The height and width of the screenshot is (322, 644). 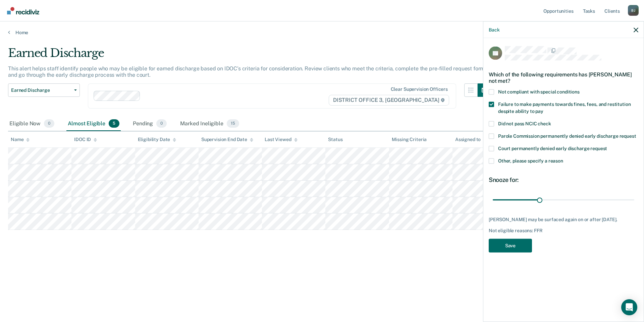 What do you see at coordinates (633, 10) in the screenshot?
I see `button: Profile dropdown button` at bounding box center [633, 10].